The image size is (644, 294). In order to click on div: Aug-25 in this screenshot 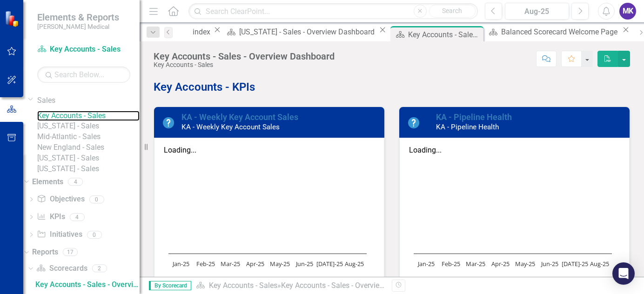, I will do `click(537, 12)`.